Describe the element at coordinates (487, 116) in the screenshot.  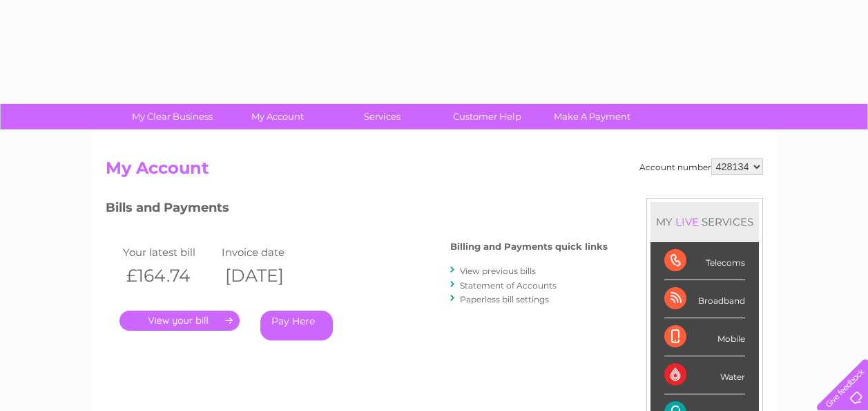
I see `a: Customer Help` at that location.